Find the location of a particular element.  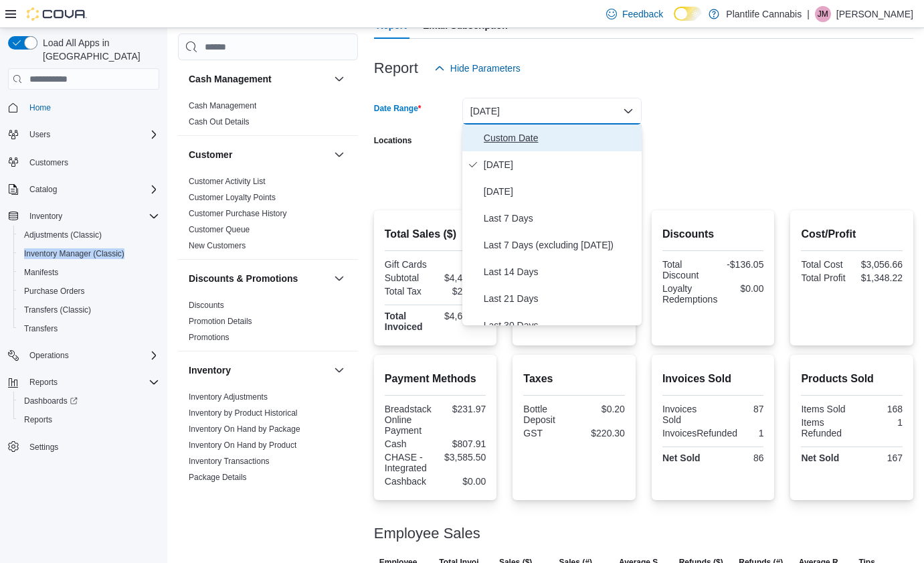

div: $3,056.66 is located at coordinates (879, 265).